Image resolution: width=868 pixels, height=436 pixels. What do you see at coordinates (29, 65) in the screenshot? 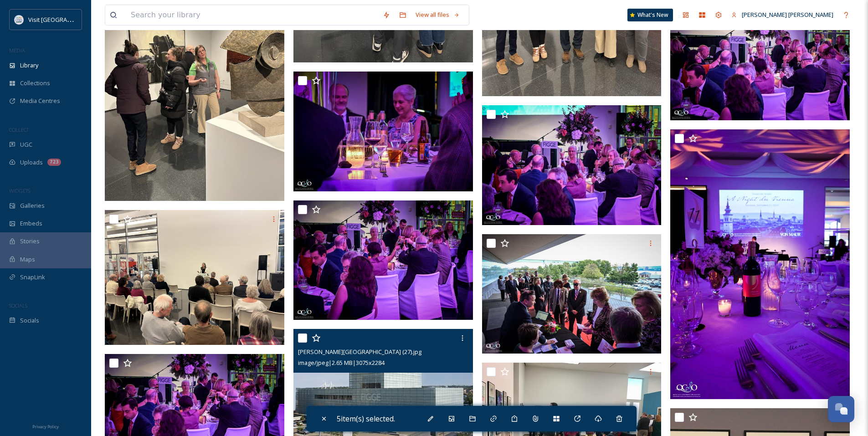
I see `span: Library` at bounding box center [29, 65].